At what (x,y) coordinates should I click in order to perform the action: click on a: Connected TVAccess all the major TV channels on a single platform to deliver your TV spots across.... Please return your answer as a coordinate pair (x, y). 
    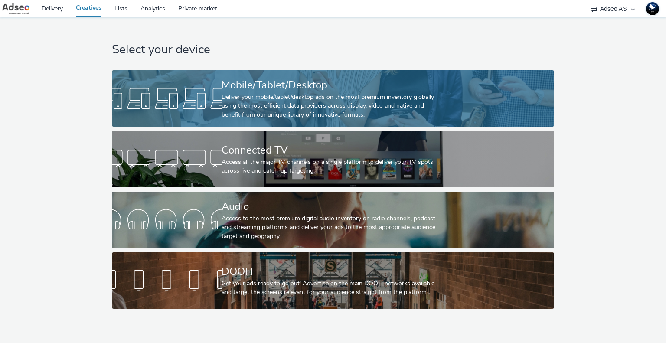
    Looking at the image, I should click on (333, 159).